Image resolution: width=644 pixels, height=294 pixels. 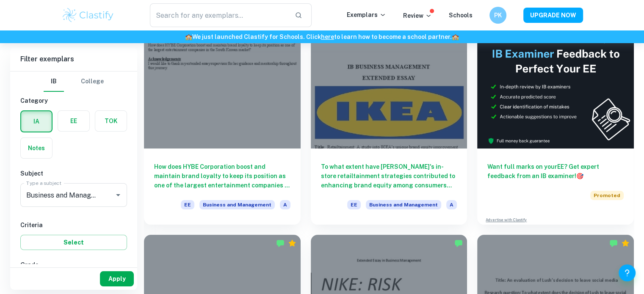 I want to click on a: Want full marks on yourEE? Get expert feedback from an IB examiner!PromotedAdvertise with Clastify, so click(x=555, y=128).